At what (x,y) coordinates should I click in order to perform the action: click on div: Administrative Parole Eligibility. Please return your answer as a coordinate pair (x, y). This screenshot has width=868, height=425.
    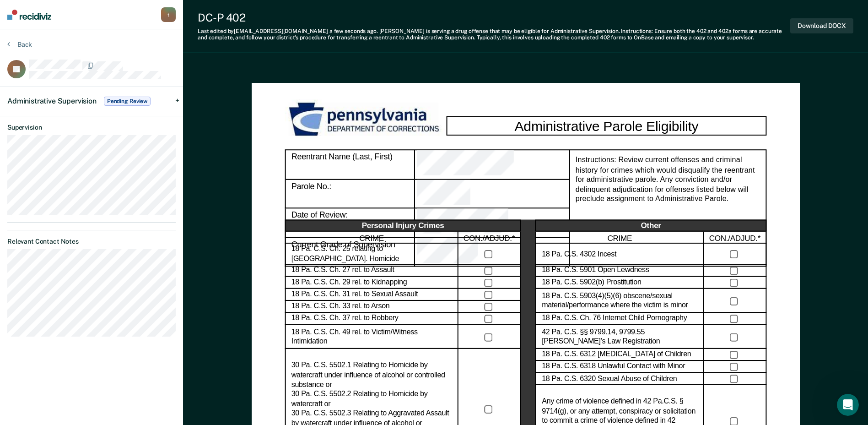
    Looking at the image, I should click on (606, 126).